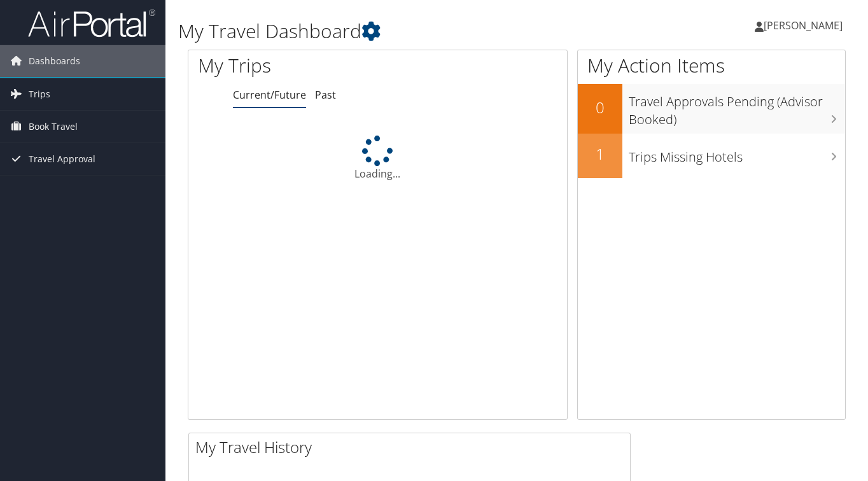 Image resolution: width=868 pixels, height=481 pixels. What do you see at coordinates (412, 447) in the screenshot?
I see `h2: My Travel History` at bounding box center [412, 447].